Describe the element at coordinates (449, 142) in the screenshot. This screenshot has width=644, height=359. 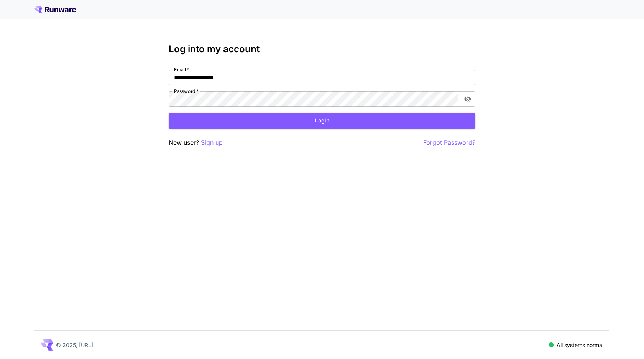
I see `p: Forgot Password?` at that location.